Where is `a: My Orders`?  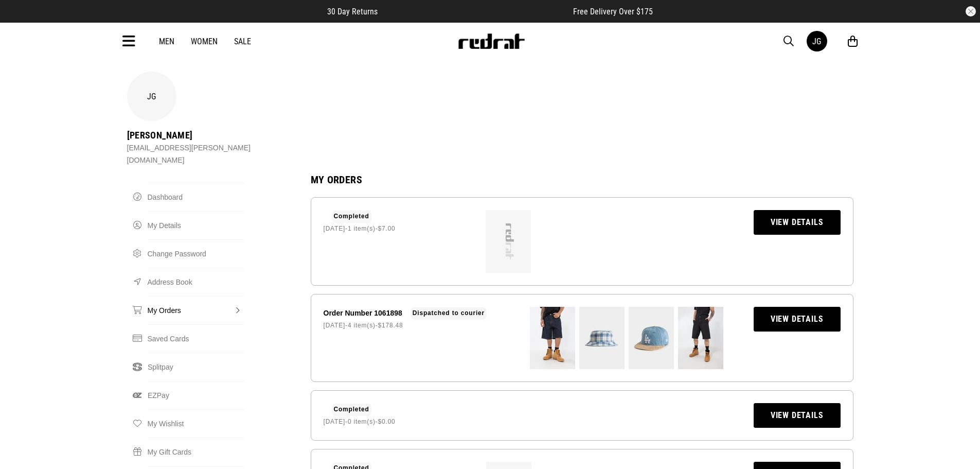 a: My Orders is located at coordinates (195, 309).